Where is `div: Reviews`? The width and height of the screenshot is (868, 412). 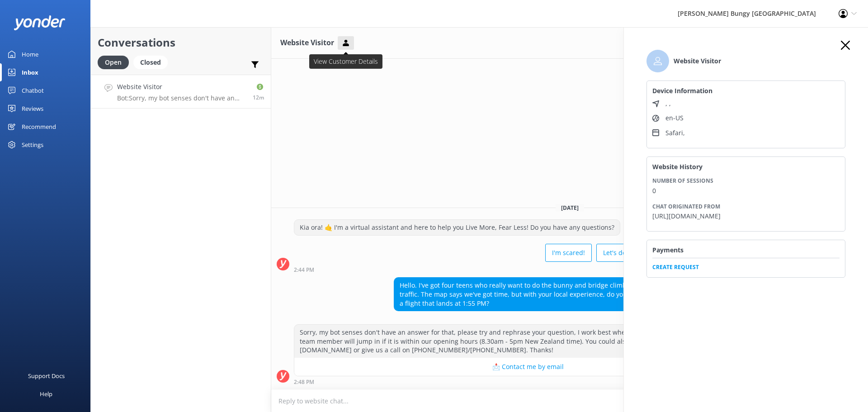
div: Reviews is located at coordinates (32, 109).